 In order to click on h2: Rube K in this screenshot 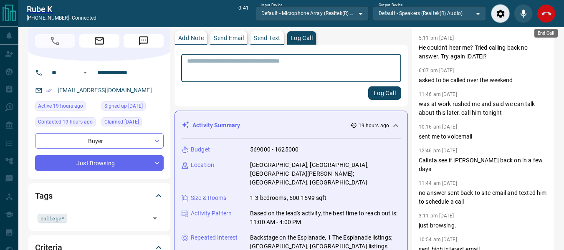, I will do `click(61, 9)`.